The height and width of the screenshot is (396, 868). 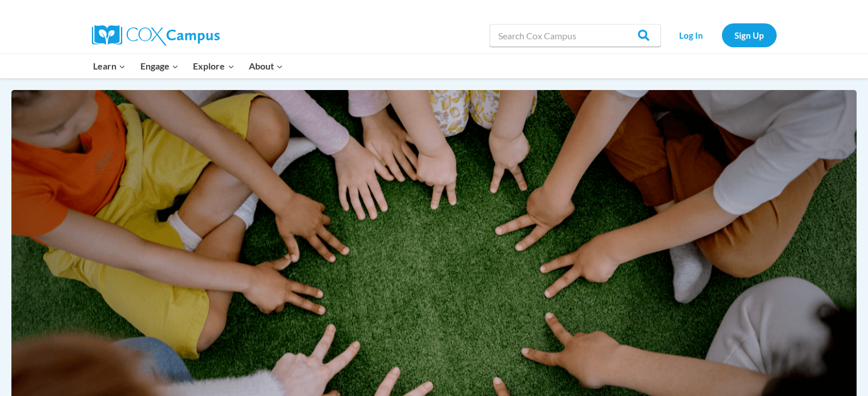 What do you see at coordinates (749, 35) in the screenshot?
I see `a: Sign Up` at bounding box center [749, 35].